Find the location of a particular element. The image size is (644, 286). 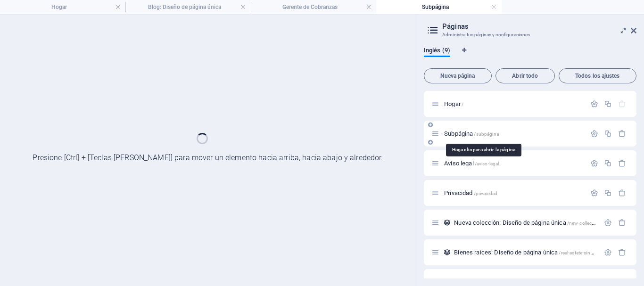

font: Nueva colección: Diseño de página única is located at coordinates (510, 223).